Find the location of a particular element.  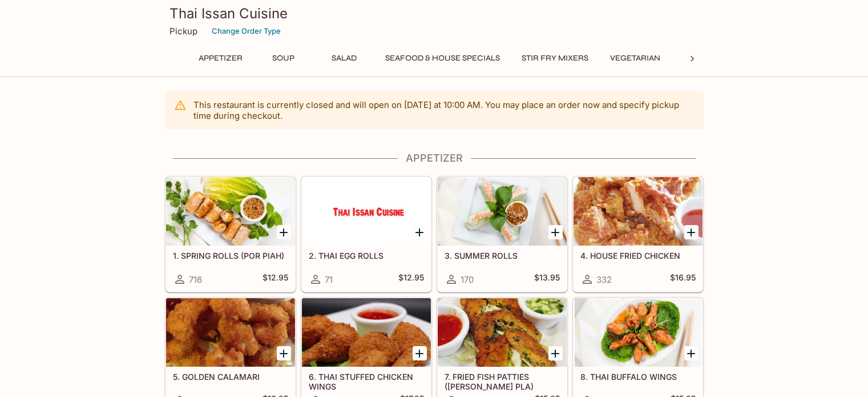

p: Pickup is located at coordinates (183, 31).